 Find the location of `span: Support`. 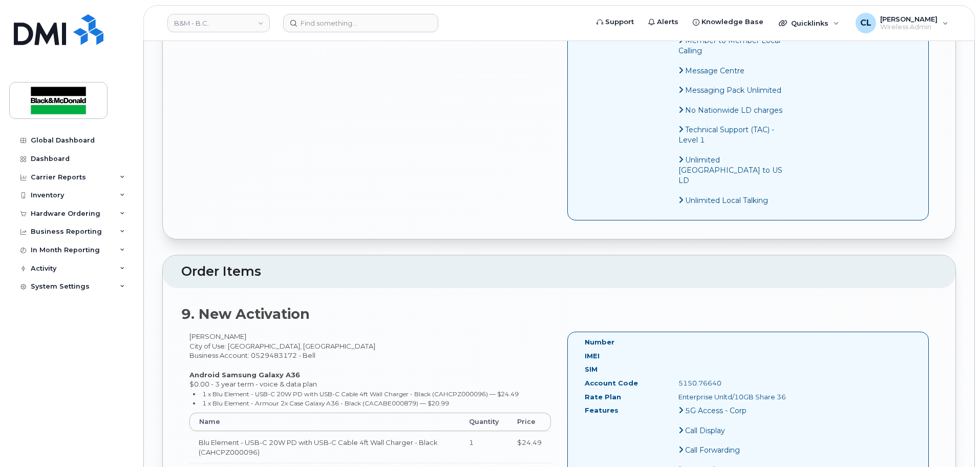

span: Support is located at coordinates (619, 22).